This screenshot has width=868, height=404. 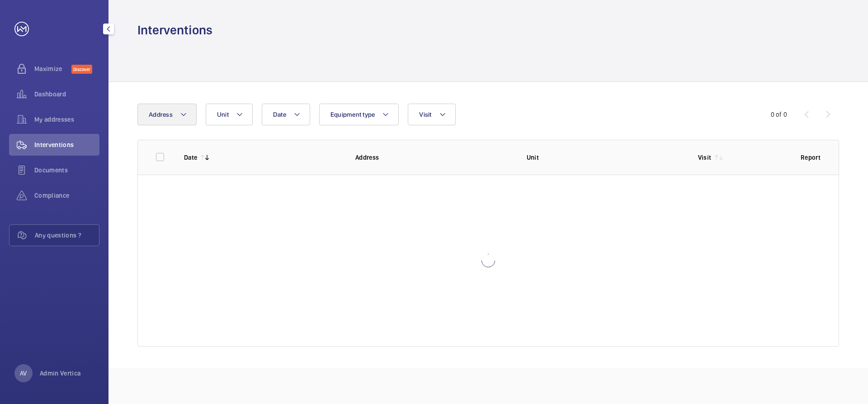 I want to click on button: Date, so click(x=286, y=114).